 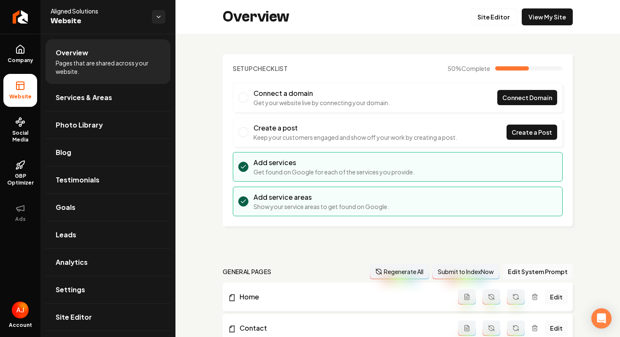 I want to click on span: Blog, so click(x=63, y=152).